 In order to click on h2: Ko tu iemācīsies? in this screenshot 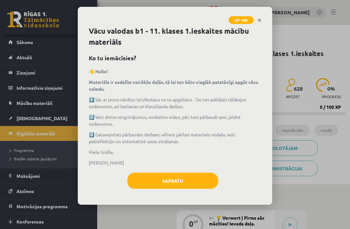, I will do `click(175, 58)`.